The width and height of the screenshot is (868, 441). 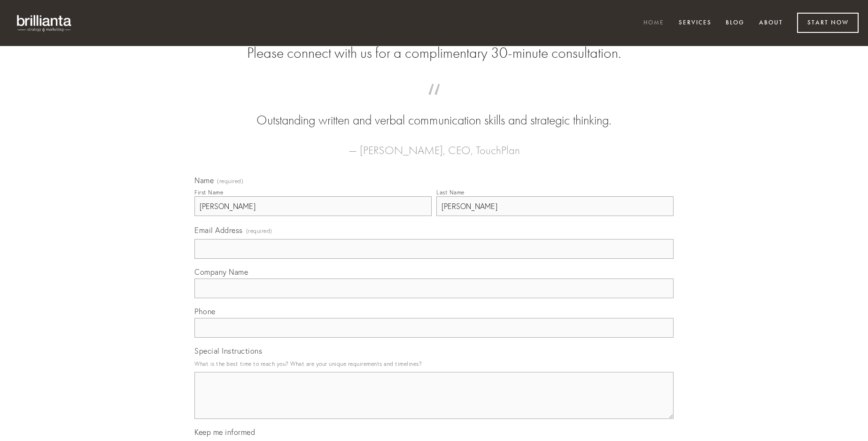 I want to click on a: Blog, so click(x=735, y=23).